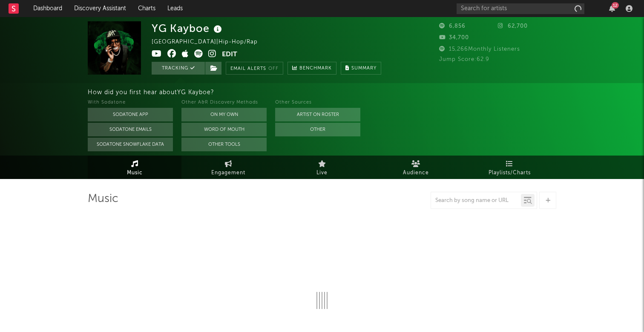  What do you see at coordinates (224, 103) in the screenshot?
I see `div: Other A&R Discovery Methods` at bounding box center [224, 103].